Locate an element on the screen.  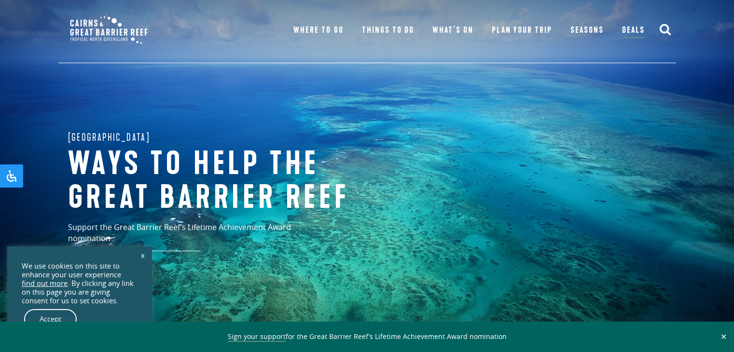
a: Sign your support is located at coordinates (257, 337).